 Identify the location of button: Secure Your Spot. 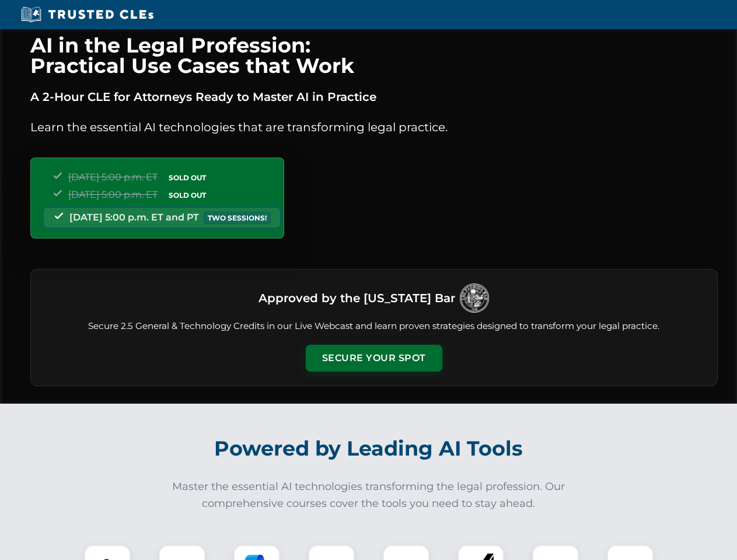
(374, 358).